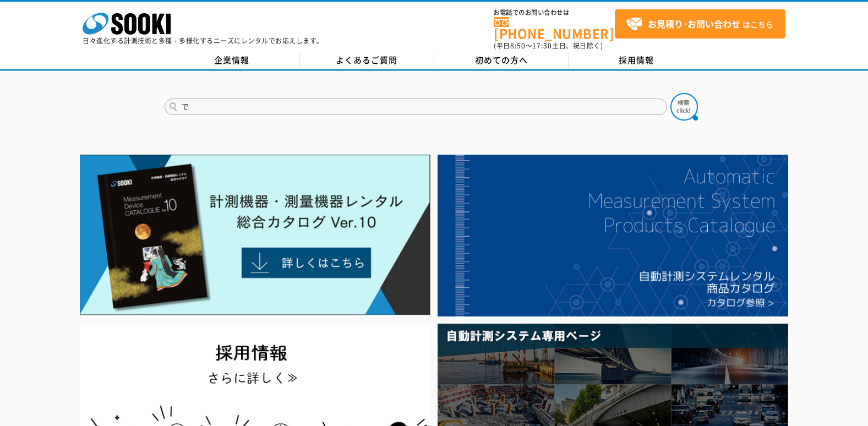 This screenshot has height=426, width=868. What do you see at coordinates (501, 60) in the screenshot?
I see `span: 初めての方へ` at bounding box center [501, 60].